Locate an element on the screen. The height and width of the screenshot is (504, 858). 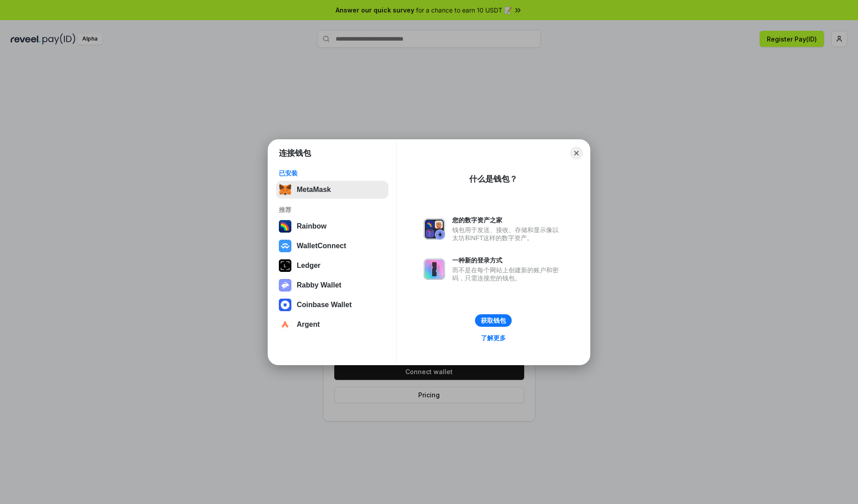
button: Ledger is located at coordinates (332, 266).